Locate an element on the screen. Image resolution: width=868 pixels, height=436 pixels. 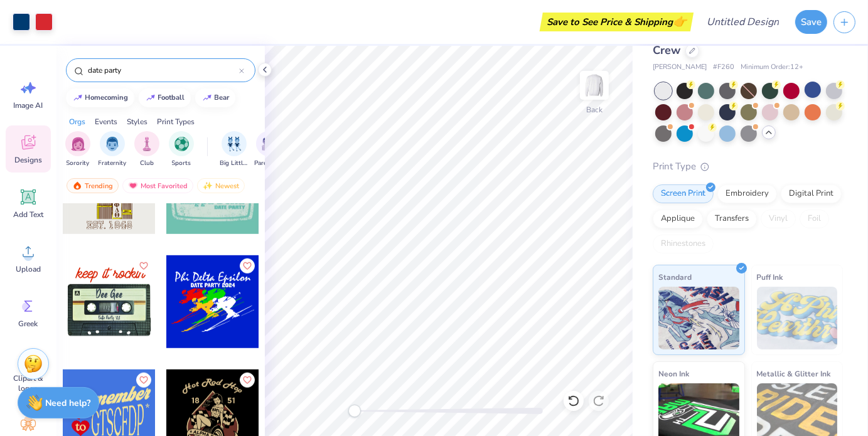
div: Print Types is located at coordinates (176, 122).